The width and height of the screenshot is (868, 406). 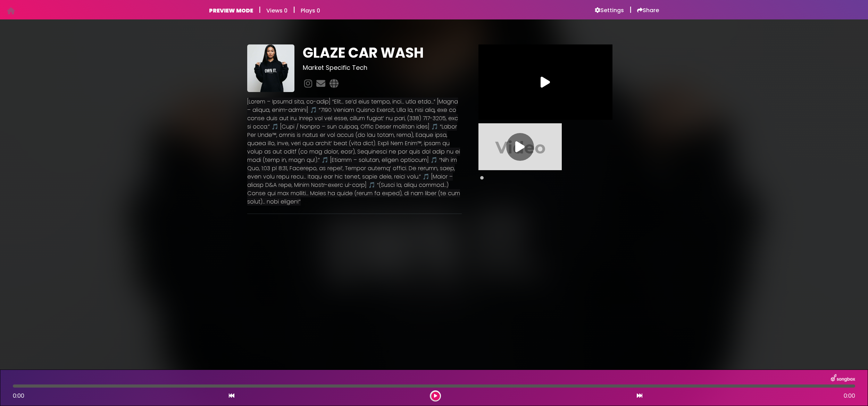 I want to click on h3: Market Specific Tech, so click(x=382, y=68).